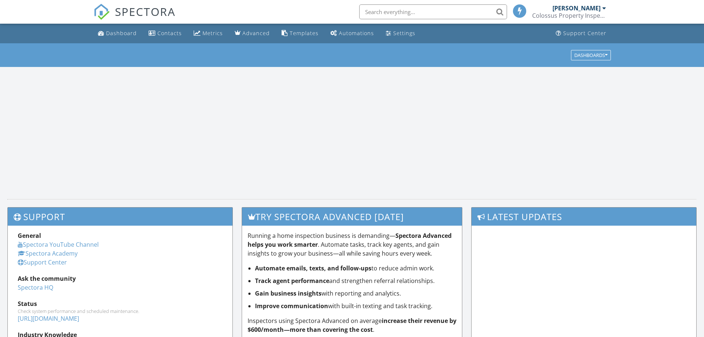  I want to click on p: Running a home inspection business is demanding— . Automate tasks, track key agents, and gain ins..., so click(352, 244).